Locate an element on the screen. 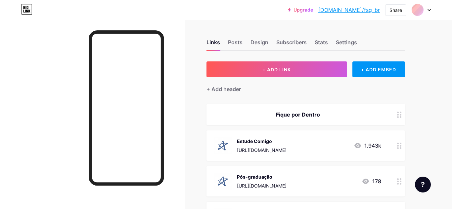  div: Estude Comigo is located at coordinates (261, 141).